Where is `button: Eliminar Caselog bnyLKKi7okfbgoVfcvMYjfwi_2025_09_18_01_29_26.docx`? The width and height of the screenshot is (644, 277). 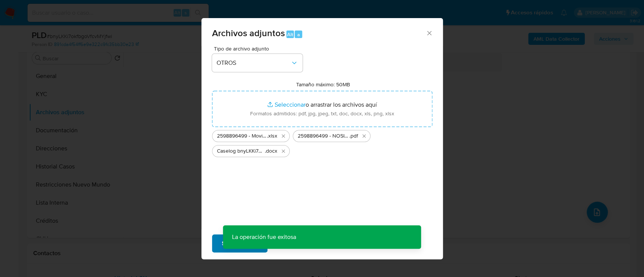 button: Eliminar Caselog bnyLKKi7okfbgoVfcvMYjfwi_2025_09_18_01_29_26.docx is located at coordinates (283, 151).